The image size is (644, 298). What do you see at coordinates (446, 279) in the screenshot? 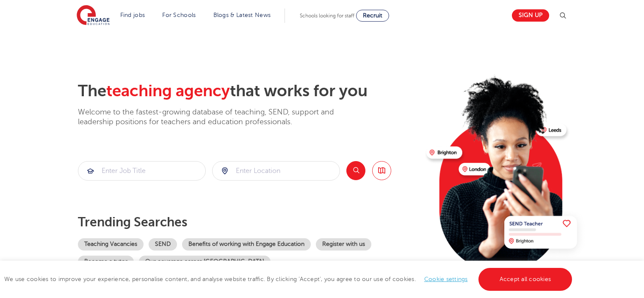
I see `a: Cookie settings` at bounding box center [446, 279].